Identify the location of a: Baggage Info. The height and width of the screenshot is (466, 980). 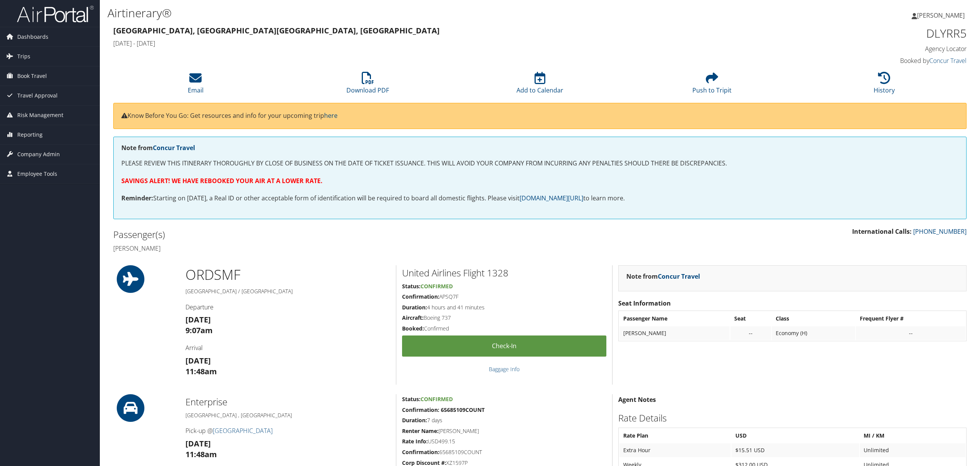
(504, 369).